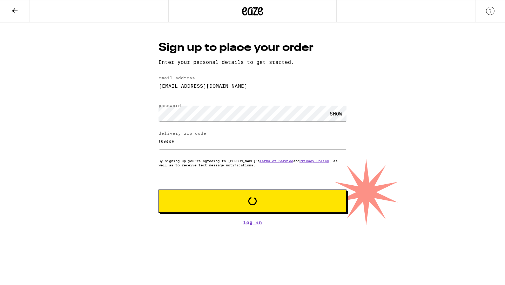 The width and height of the screenshot is (505, 285). Describe the element at coordinates (177, 77) in the screenshot. I see `label: email address` at that location.